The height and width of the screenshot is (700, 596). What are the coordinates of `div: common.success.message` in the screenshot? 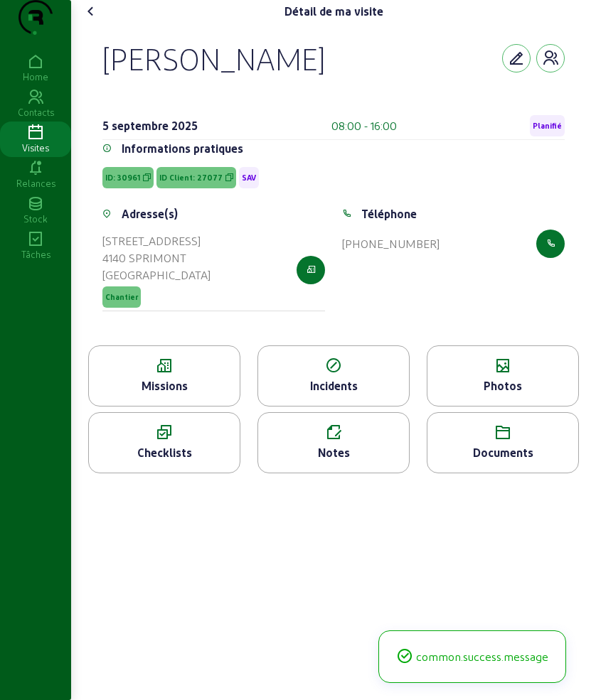 It's located at (472, 656).